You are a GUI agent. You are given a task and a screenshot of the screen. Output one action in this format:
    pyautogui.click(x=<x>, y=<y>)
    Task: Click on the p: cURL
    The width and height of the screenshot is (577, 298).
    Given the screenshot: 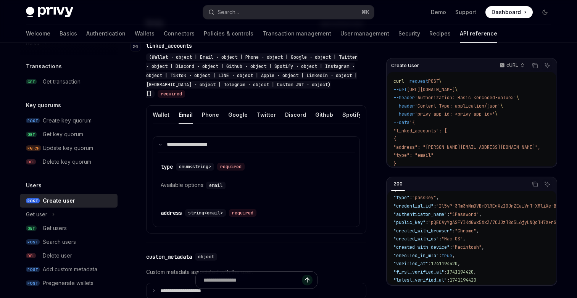 What is the action you would take?
    pyautogui.click(x=513, y=65)
    